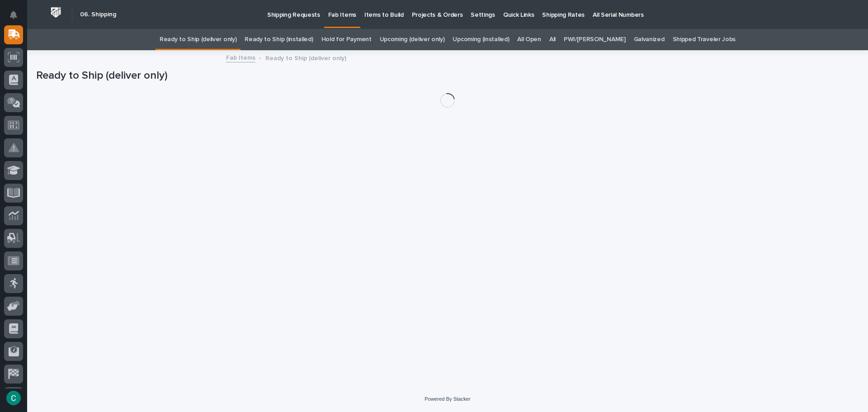  What do you see at coordinates (649, 39) in the screenshot?
I see `a: Galvanized` at bounding box center [649, 39].